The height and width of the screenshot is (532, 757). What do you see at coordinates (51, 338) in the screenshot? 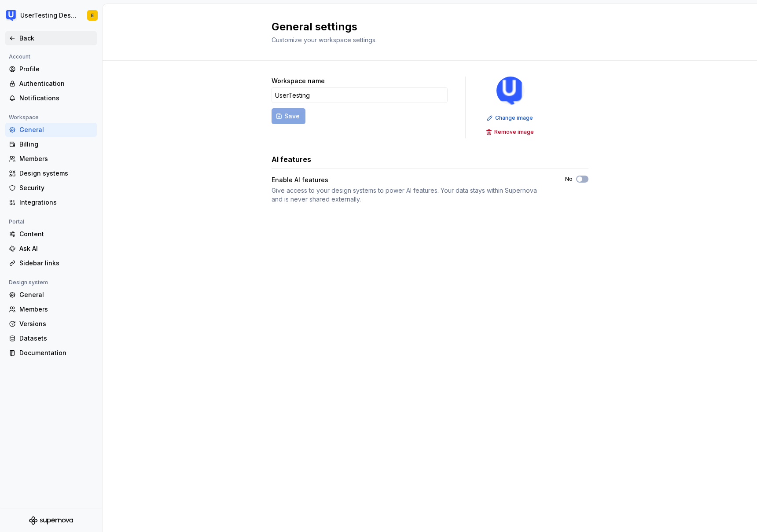
I see `a: Datasets` at bounding box center [51, 338].